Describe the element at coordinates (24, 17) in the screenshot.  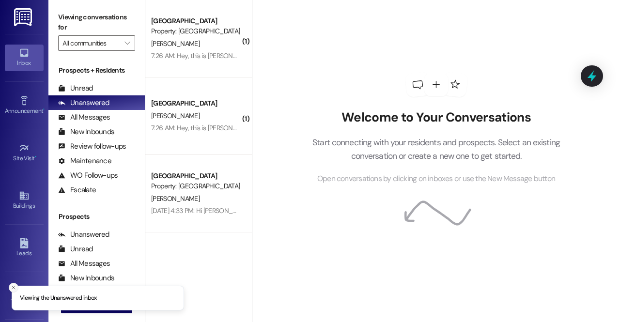
I see `img: ResiDesk Logo` at that location.